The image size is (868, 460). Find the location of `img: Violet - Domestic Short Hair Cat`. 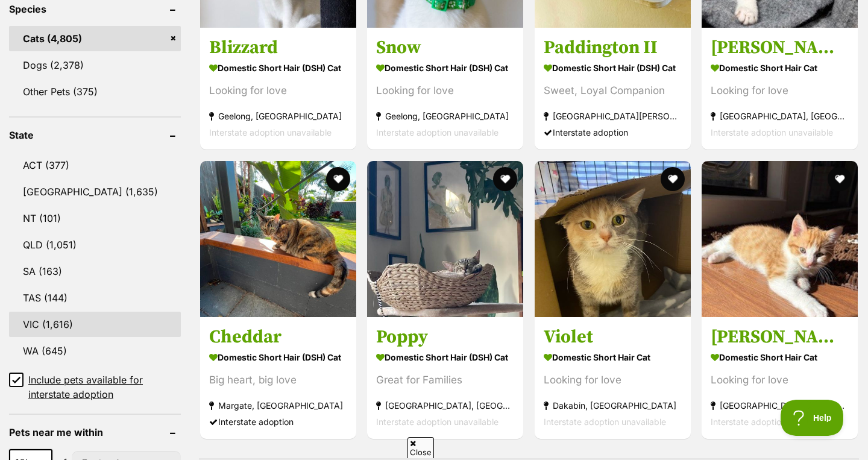

img: Violet - Domestic Short Hair Cat is located at coordinates (613, 239).